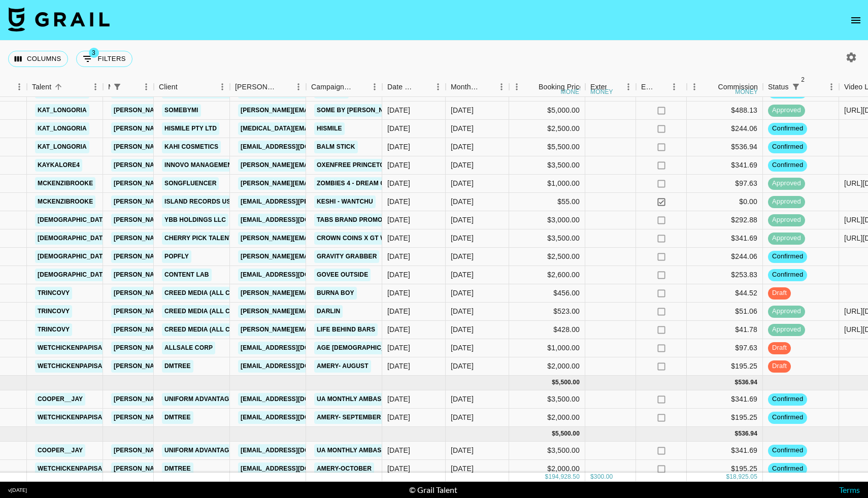 This screenshot has height=498, width=868. What do you see at coordinates (187, 274) in the screenshot?
I see `a: Content Lab` at bounding box center [187, 274].